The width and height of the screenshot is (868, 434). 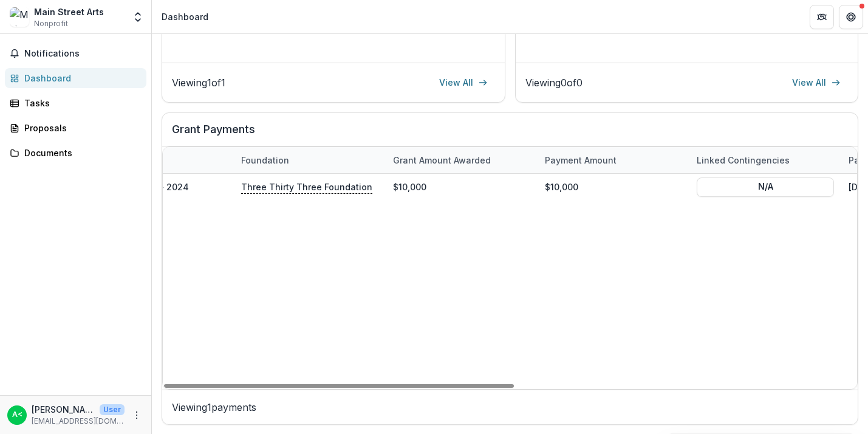 I want to click on h2: Grant Payments, so click(x=510, y=134).